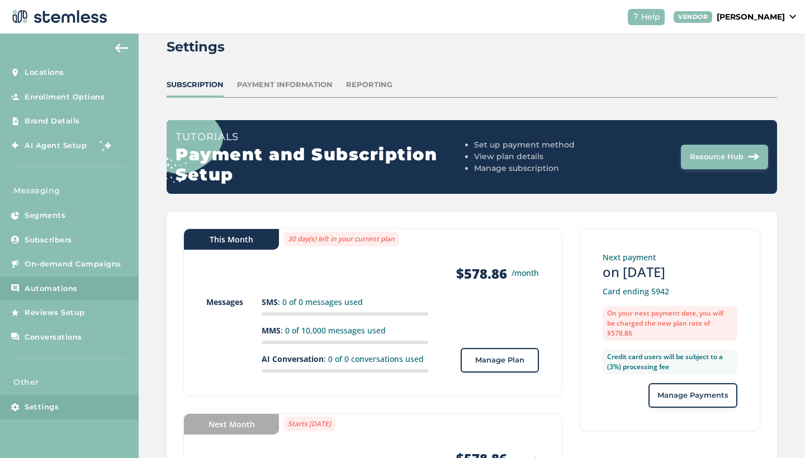  What do you see at coordinates (792, 17) in the screenshot?
I see `img: icon_down-arrow-small-66adaf34.svg` at bounding box center [792, 17].